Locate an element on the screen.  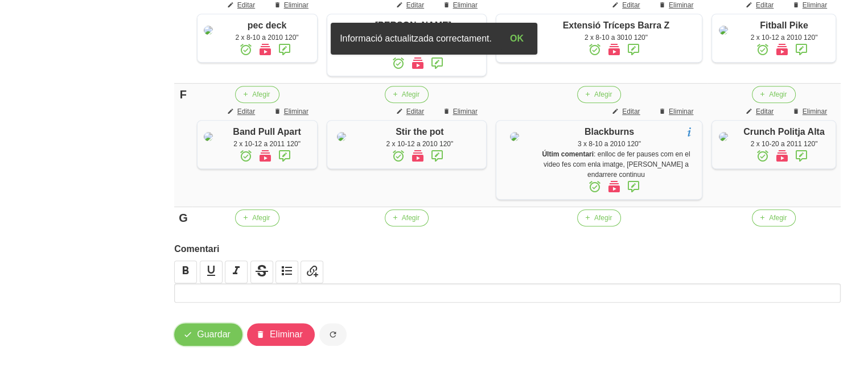
span: Crunch Politja Alta is located at coordinates (783, 131).